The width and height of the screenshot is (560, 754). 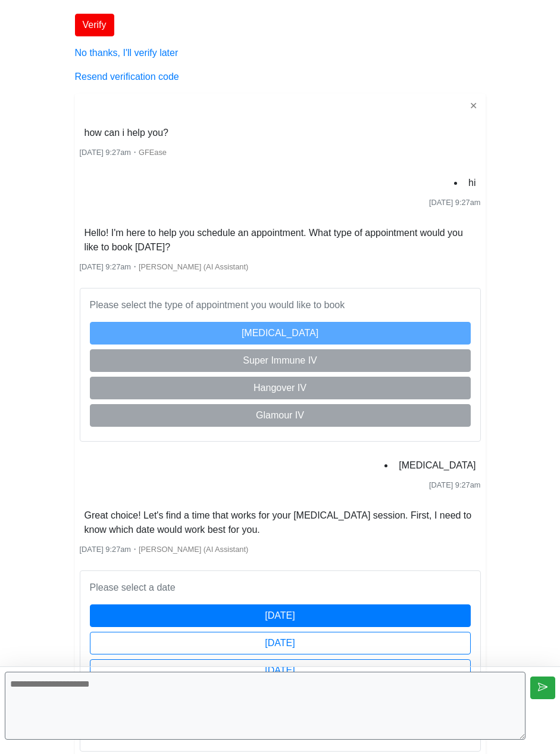 What do you see at coordinates (95, 25) in the screenshot?
I see `button: Verify` at bounding box center [95, 25].